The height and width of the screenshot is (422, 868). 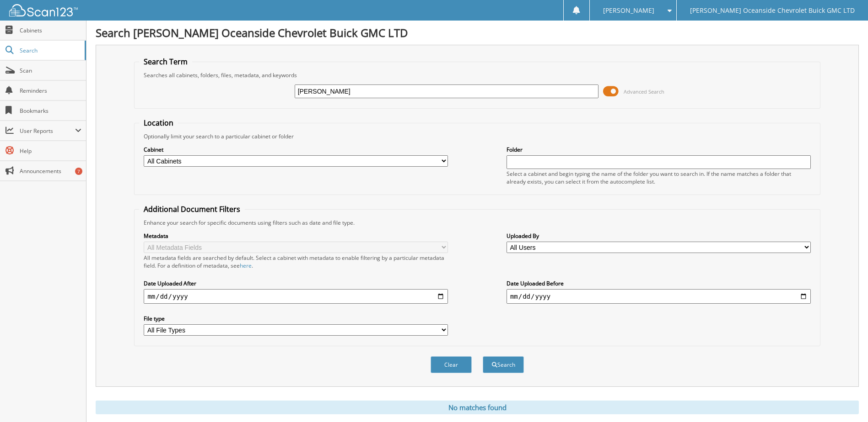 I want to click on span: User Reports, so click(x=47, y=131).